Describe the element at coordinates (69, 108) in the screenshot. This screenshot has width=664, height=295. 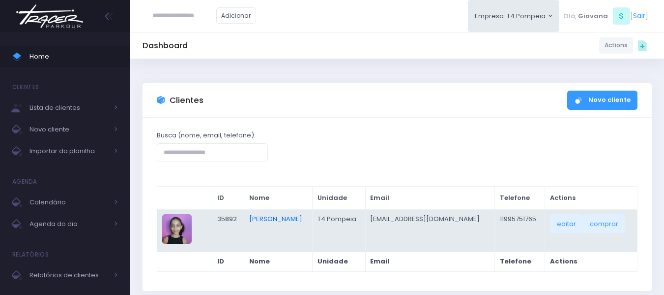
I see `span: Lista de clientes` at that location.